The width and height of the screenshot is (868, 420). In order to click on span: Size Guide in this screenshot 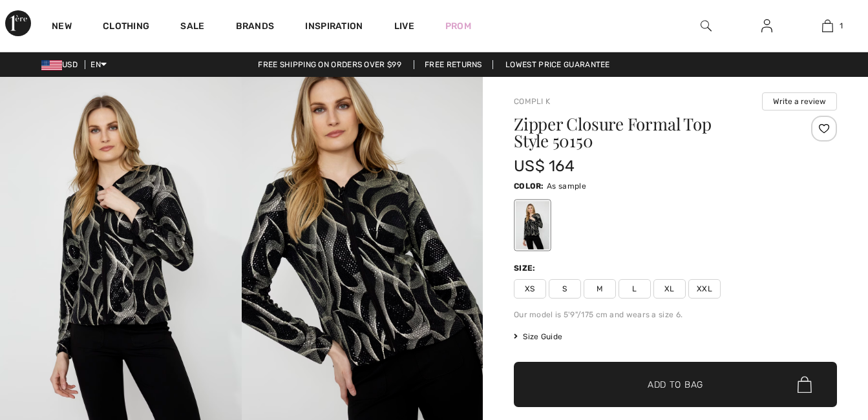, I will do `click(537, 337)`.